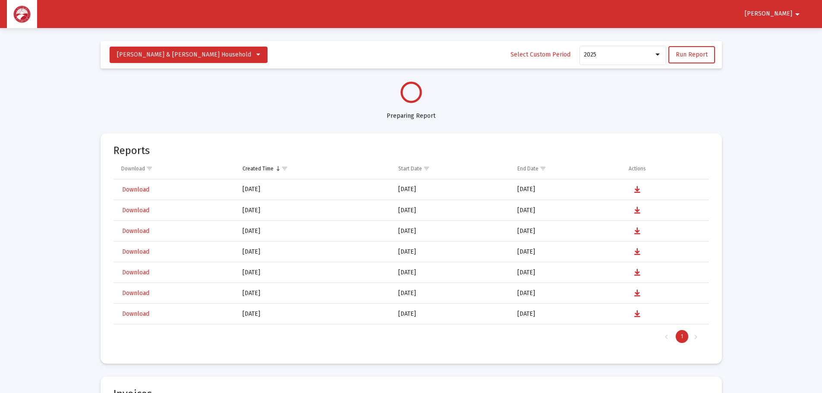  What do you see at coordinates (411, 337) in the screenshot?
I see `div: Page Navigation` at bounding box center [411, 337].